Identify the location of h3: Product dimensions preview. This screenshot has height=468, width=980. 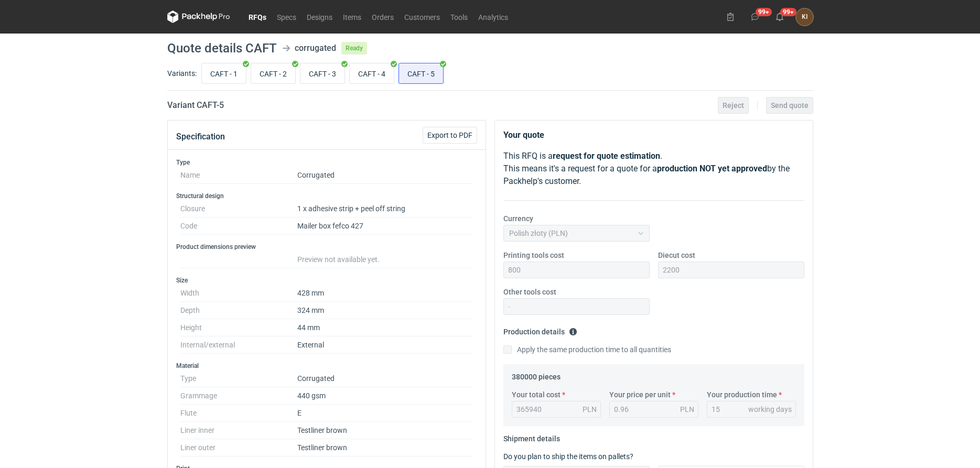
(327, 247).